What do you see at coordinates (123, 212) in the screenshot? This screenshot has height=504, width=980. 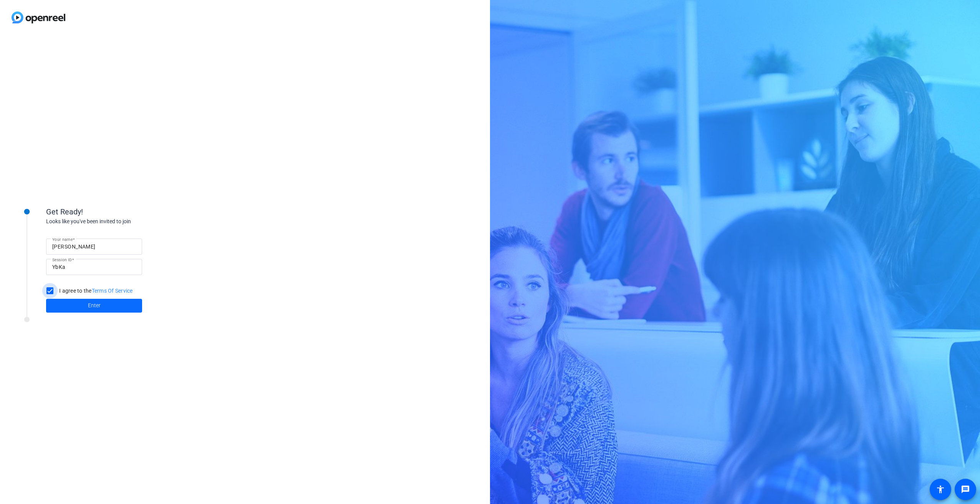 I see `div: Get Ready!` at bounding box center [123, 212].